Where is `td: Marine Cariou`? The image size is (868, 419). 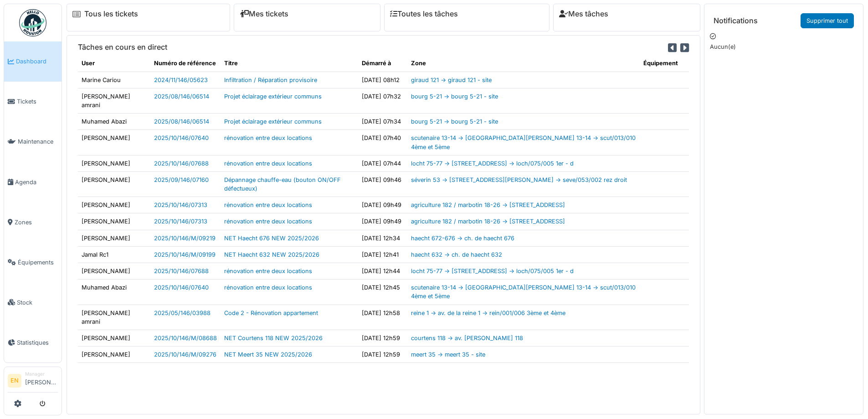
td: Marine Cariou is located at coordinates (114, 80).